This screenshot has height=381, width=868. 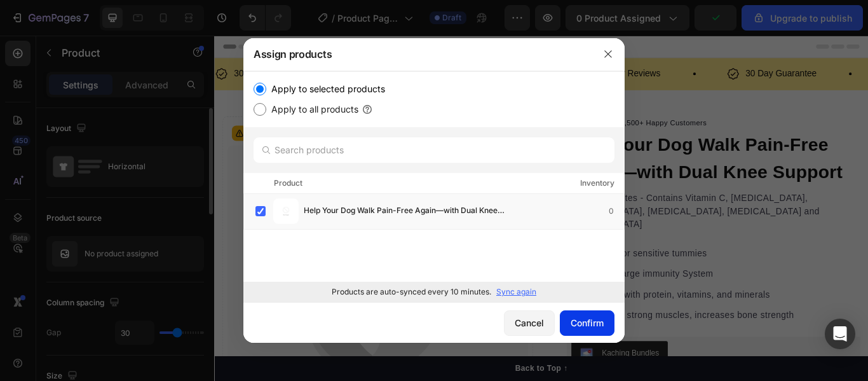 I want to click on button: Confirm, so click(x=587, y=323).